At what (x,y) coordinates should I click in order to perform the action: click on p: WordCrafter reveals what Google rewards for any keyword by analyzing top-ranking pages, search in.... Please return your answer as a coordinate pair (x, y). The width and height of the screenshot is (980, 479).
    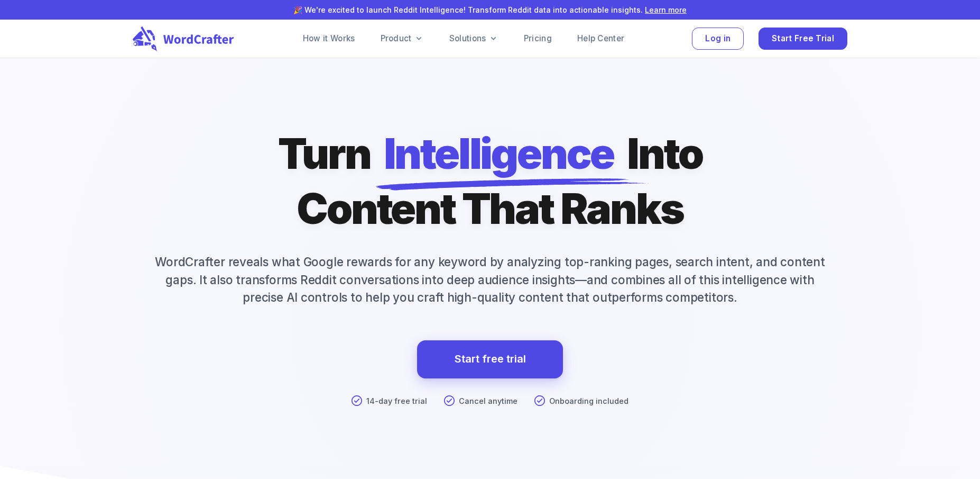
    Looking at the image, I should click on (490, 279).